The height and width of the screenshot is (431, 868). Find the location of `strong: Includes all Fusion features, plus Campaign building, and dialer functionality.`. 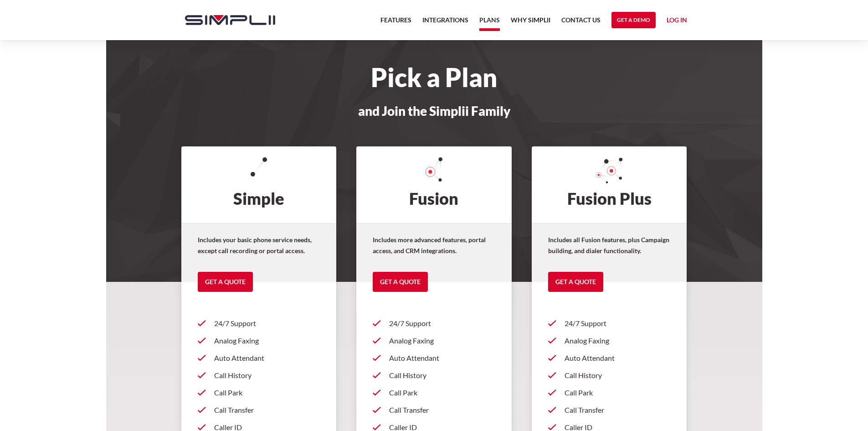

strong: Includes all Fusion features, plus Campaign building, and dialer functionality. is located at coordinates (609, 245).